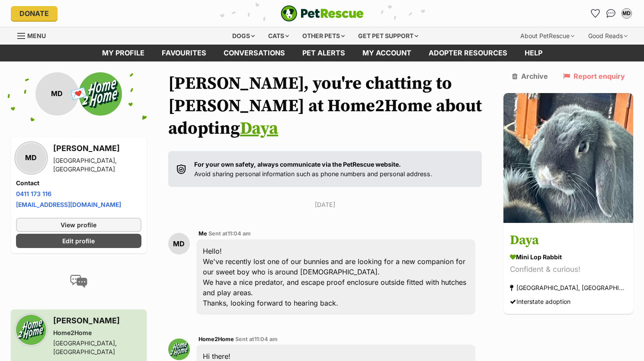 Image resolution: width=644 pixels, height=361 pixels. I want to click on a: Adopter resources, so click(468, 53).